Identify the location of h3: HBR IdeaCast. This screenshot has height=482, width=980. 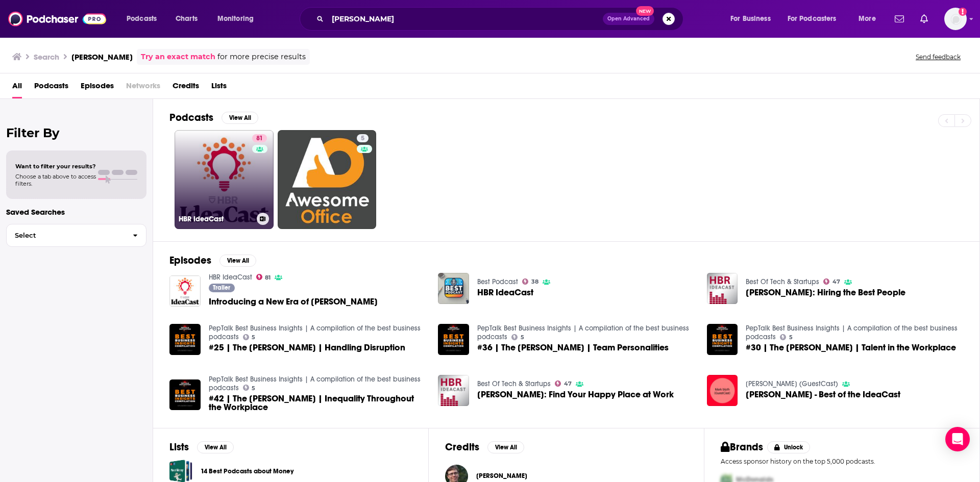
(216, 219).